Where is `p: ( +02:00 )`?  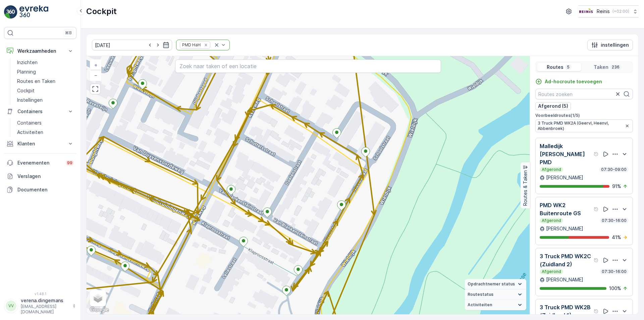
p: ( +02:00 ) is located at coordinates (621, 11).